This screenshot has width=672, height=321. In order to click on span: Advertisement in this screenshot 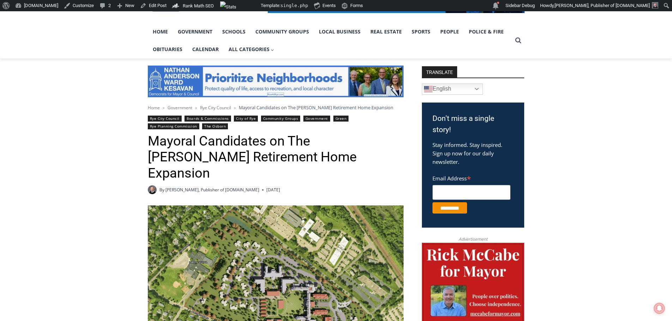, I will do `click(473, 239)`.